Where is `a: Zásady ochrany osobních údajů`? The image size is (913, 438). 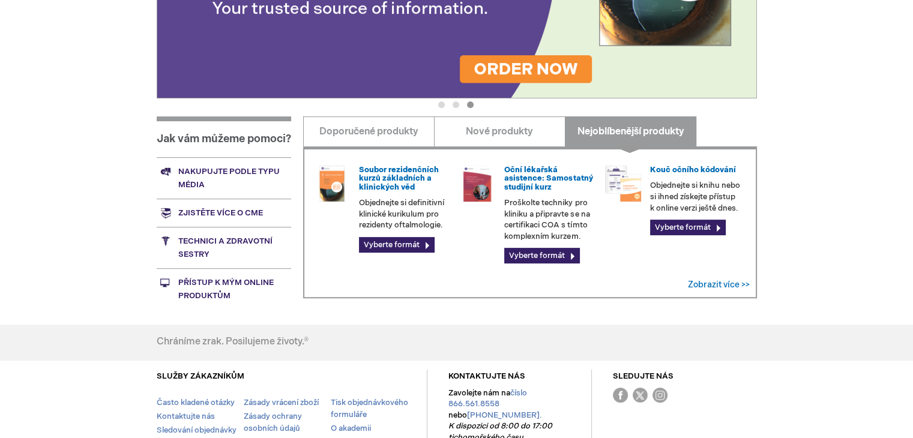 a: Zásady ochrany osobních údajů is located at coordinates (272, 423).